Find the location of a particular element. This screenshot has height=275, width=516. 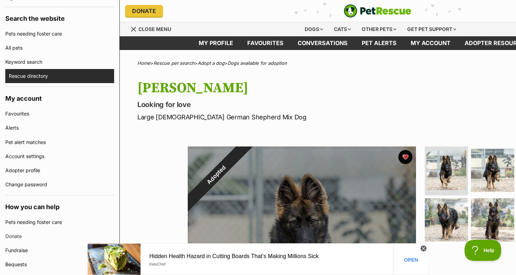

button: favourite is located at coordinates (405, 157).